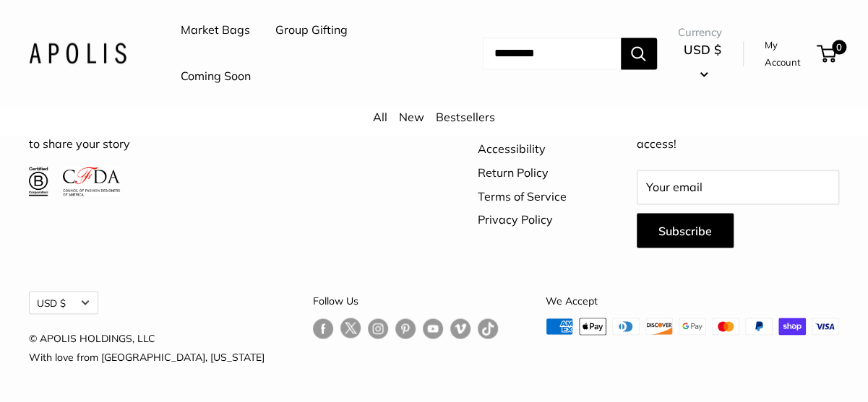  Describe the element at coordinates (406, 300) in the screenshot. I see `p: Follow Us` at that location.